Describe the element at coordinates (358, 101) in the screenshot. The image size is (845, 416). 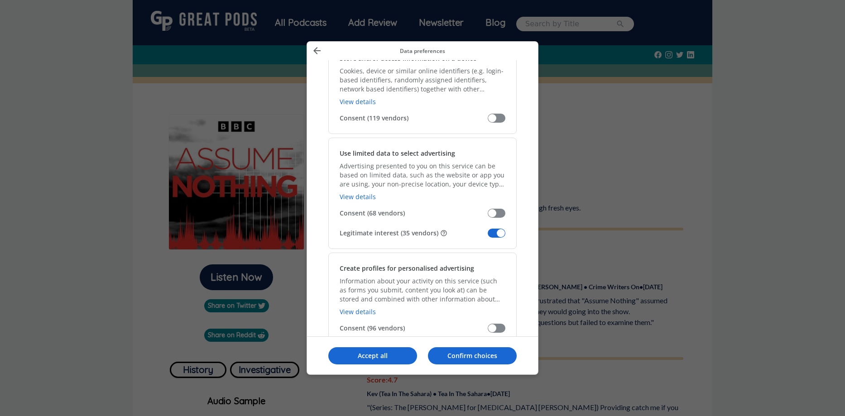
I see `a: View details, Store and/or access information on a device` at that location.